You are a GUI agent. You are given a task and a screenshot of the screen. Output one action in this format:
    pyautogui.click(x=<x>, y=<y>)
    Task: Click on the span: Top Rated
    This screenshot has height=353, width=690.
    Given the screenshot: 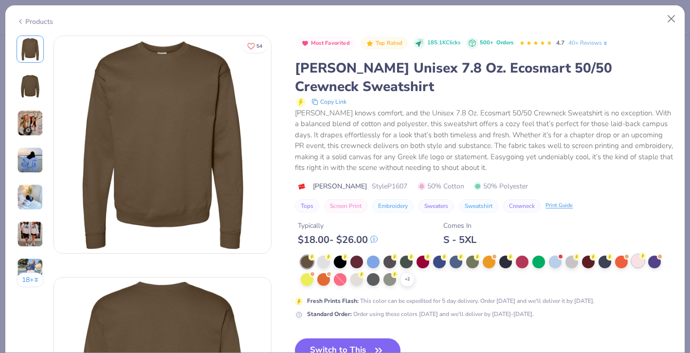 What is the action you would take?
    pyautogui.click(x=389, y=43)
    